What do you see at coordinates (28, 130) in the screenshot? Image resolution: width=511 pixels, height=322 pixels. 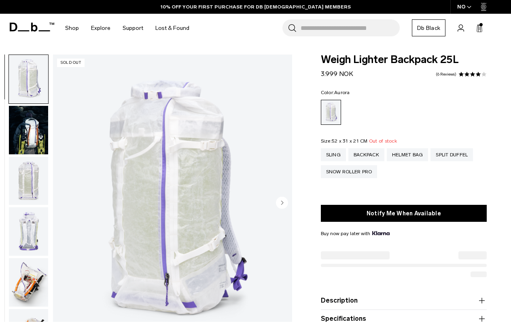 I see `button: Weigh_Lighter_Backpack_25L_Lifestyle_new.png` at bounding box center [28, 130].